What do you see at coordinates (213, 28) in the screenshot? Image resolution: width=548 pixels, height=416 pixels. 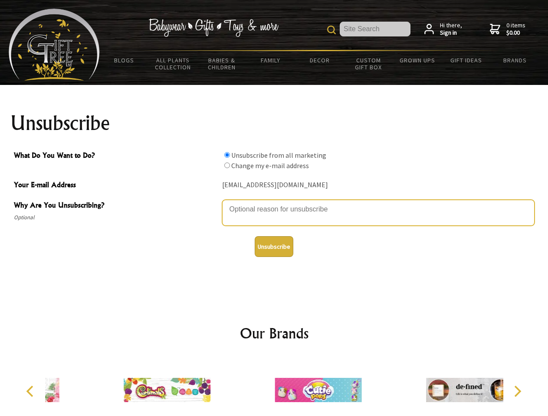 I see `img: Babywear - Gifts - Toys & more` at bounding box center [213, 28].